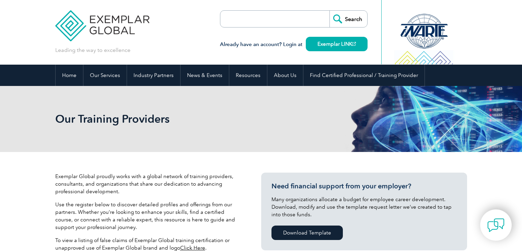  Describe the element at coordinates (496, 225) in the screenshot. I see `img: contact-chat.png` at that location.